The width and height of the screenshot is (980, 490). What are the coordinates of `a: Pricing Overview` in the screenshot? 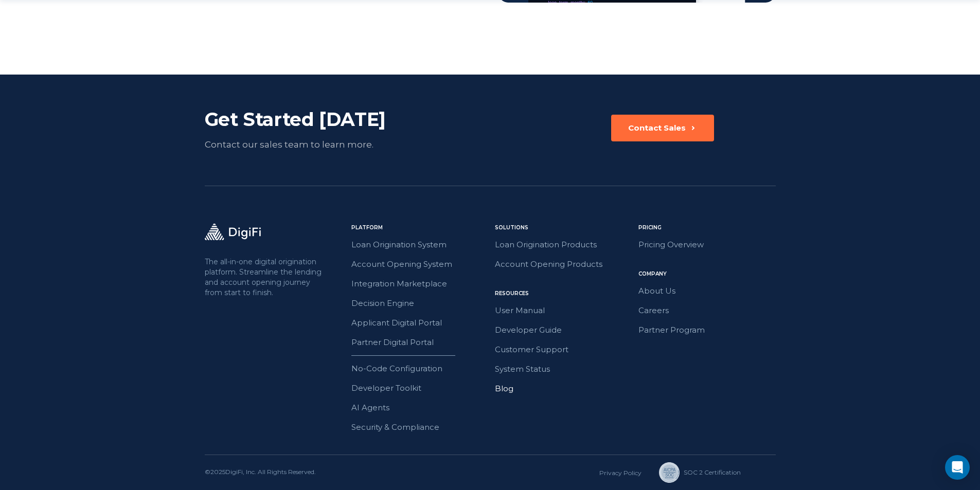 It's located at (707, 245).